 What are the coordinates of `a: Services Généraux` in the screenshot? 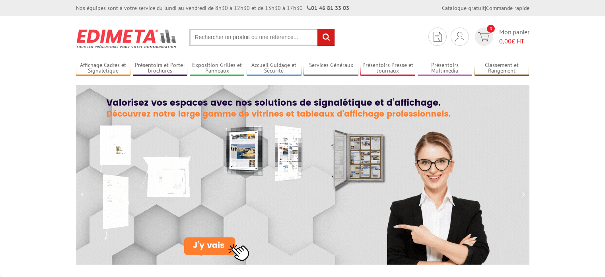 It's located at (331, 68).